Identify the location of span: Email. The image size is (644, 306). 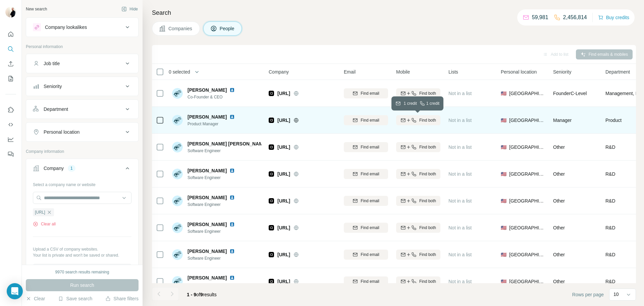
(349, 72).